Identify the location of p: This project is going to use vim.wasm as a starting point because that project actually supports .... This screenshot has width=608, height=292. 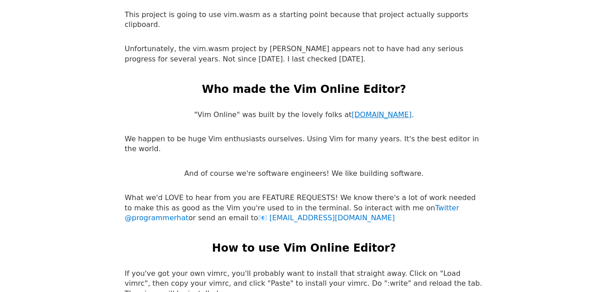
(304, 20).